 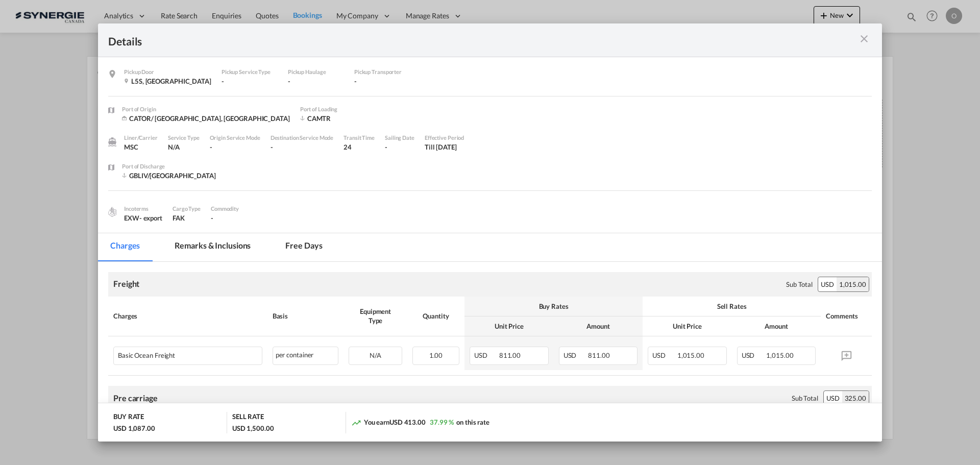 What do you see at coordinates (382, 72) in the screenshot?
I see `div: Pickup Transporter` at bounding box center [382, 72].